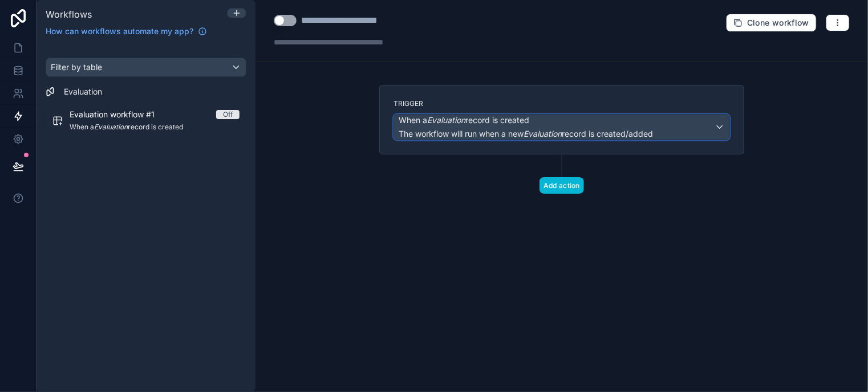  I want to click on span: The workflow will run when a new record is created/added, so click(526, 134).